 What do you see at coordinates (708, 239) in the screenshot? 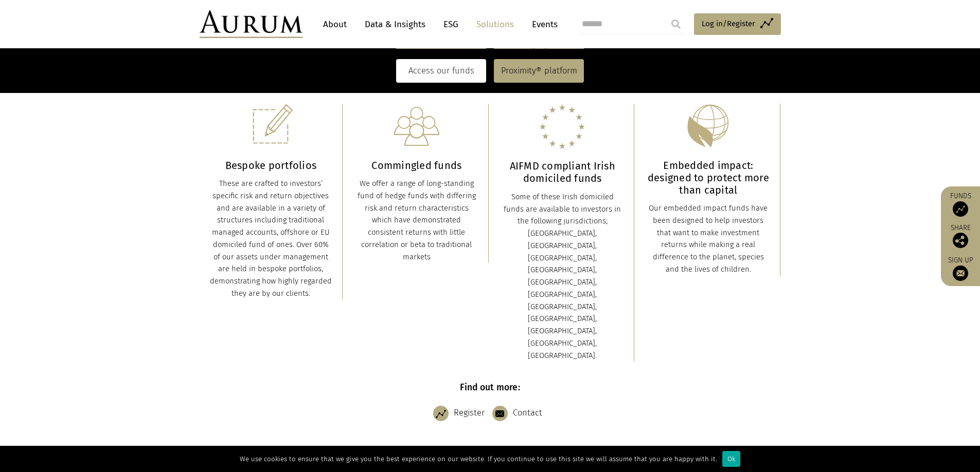
I see `div: Our embedded impact funds have been designed to help investors that want to make investment retur...` at bounding box center [708, 239].